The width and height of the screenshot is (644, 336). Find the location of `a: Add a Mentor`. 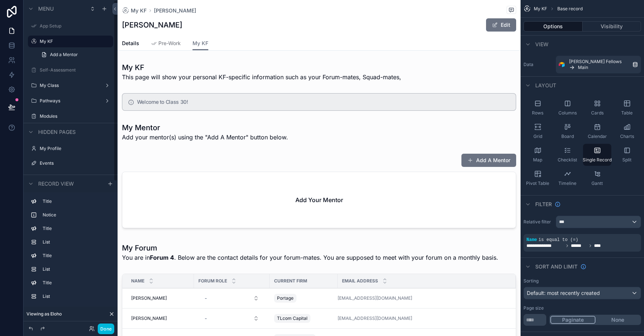

a: Add a Mentor is located at coordinates (75, 55).